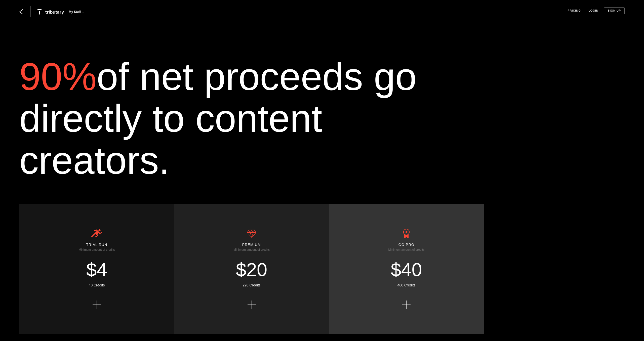 This screenshot has width=644, height=341. Describe the element at coordinates (97, 245) in the screenshot. I see `h3: Trial Run` at that location.